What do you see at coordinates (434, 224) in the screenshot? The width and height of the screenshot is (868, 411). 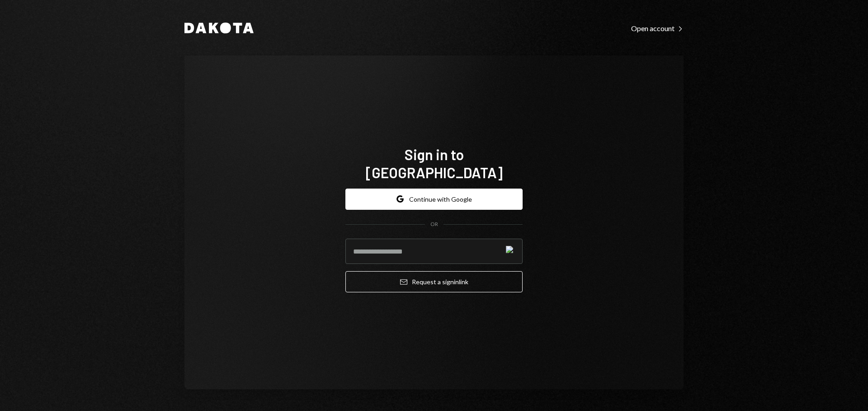 I see `div: OR` at bounding box center [434, 224].